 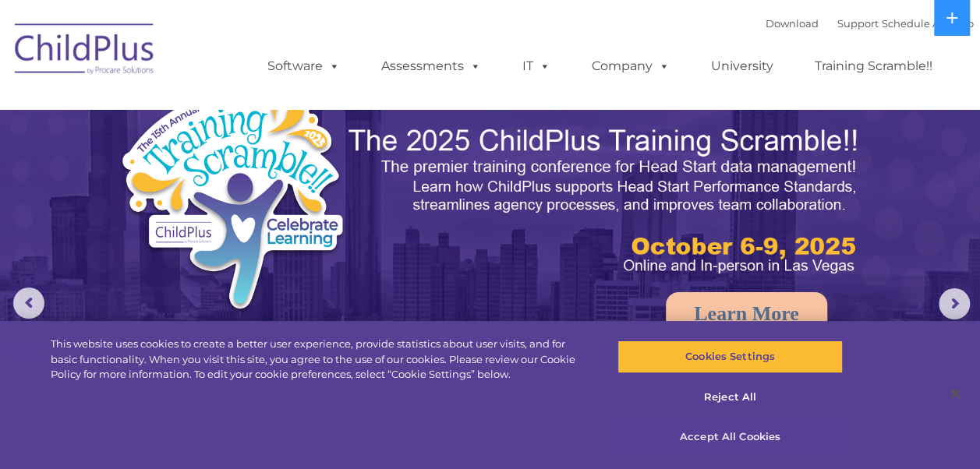 I want to click on button: Cookies Settings, so click(x=729, y=357).